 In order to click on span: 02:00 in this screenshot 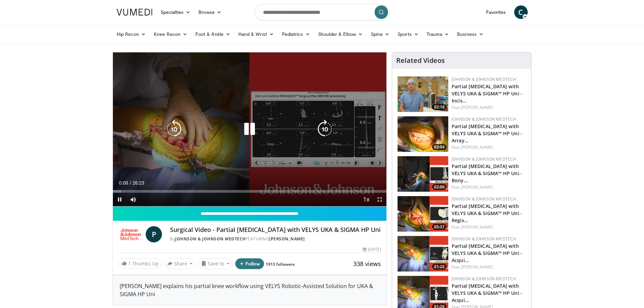, I will do `click(439, 187)`.